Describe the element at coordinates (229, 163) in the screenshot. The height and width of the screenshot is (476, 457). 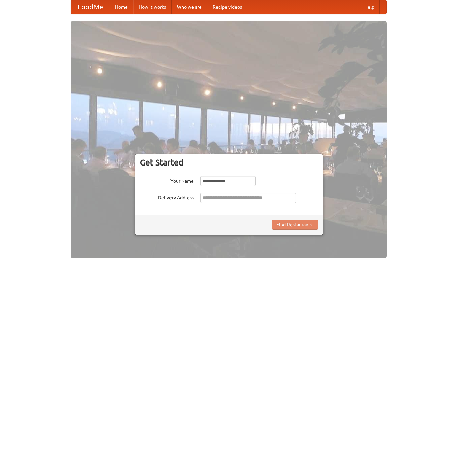
I see `h3: Get Started` at that location.